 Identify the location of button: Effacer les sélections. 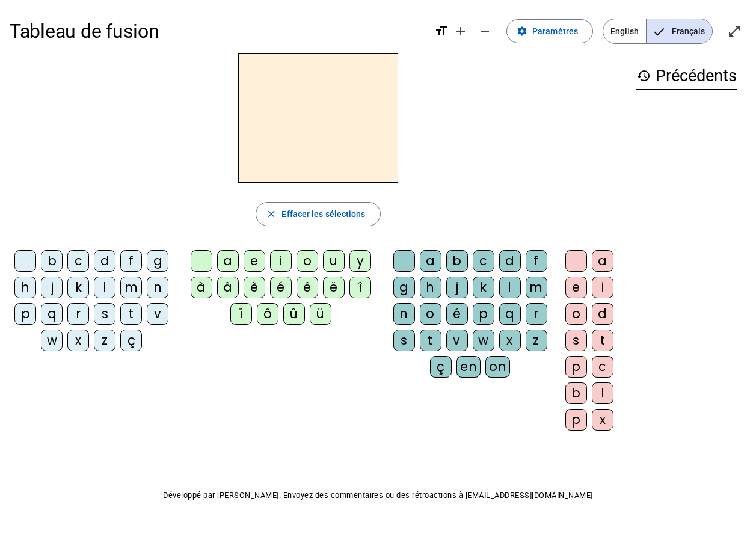
(317, 214).